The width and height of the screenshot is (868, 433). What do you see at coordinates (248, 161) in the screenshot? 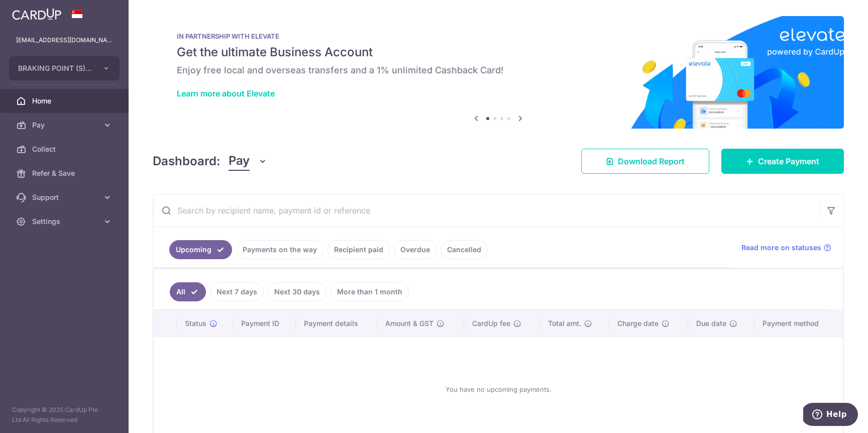
I see `button: Pay` at bounding box center [248, 161].